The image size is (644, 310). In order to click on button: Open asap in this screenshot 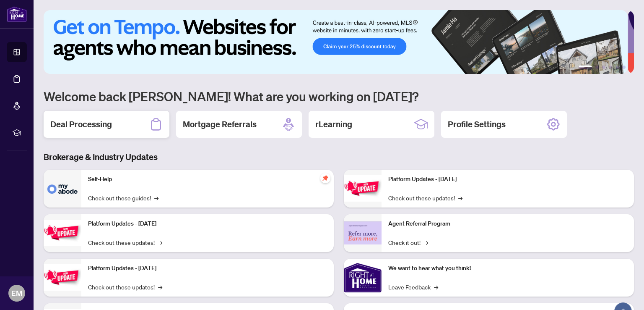, I will do `click(623, 293)`.